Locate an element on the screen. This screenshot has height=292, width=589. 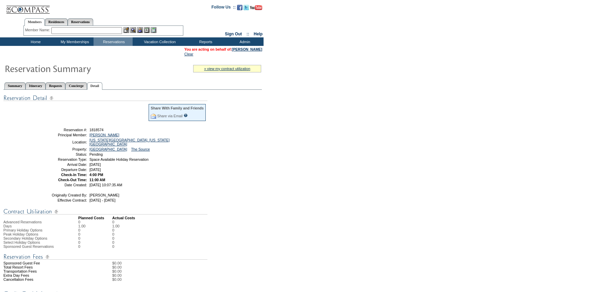
img: Impersonate is located at coordinates (140, 30).